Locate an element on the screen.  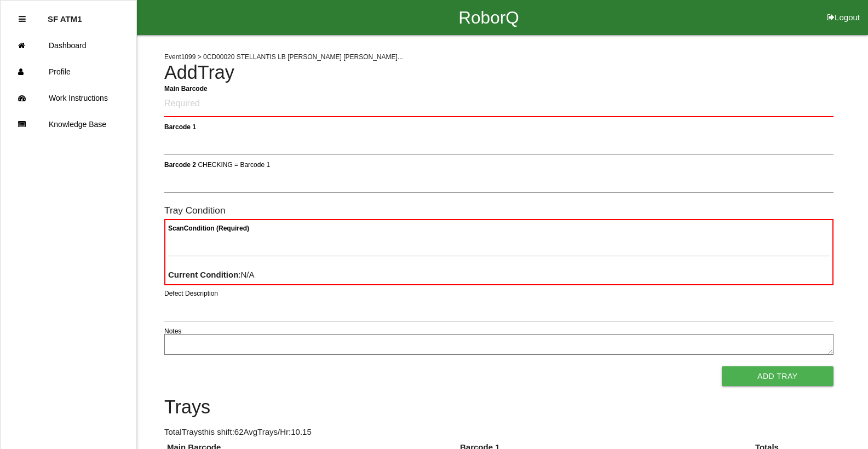
span: : N/A is located at coordinates (212, 275).